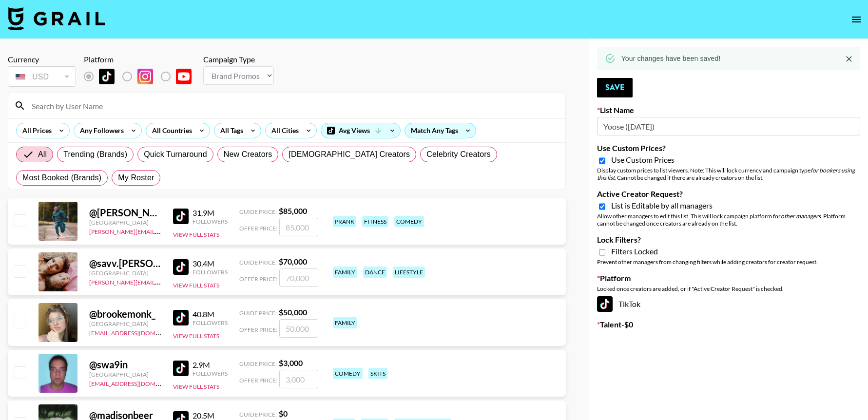 This screenshot has width=868, height=420. What do you see at coordinates (170, 131) in the screenshot?
I see `div: All Countries` at bounding box center [170, 131].